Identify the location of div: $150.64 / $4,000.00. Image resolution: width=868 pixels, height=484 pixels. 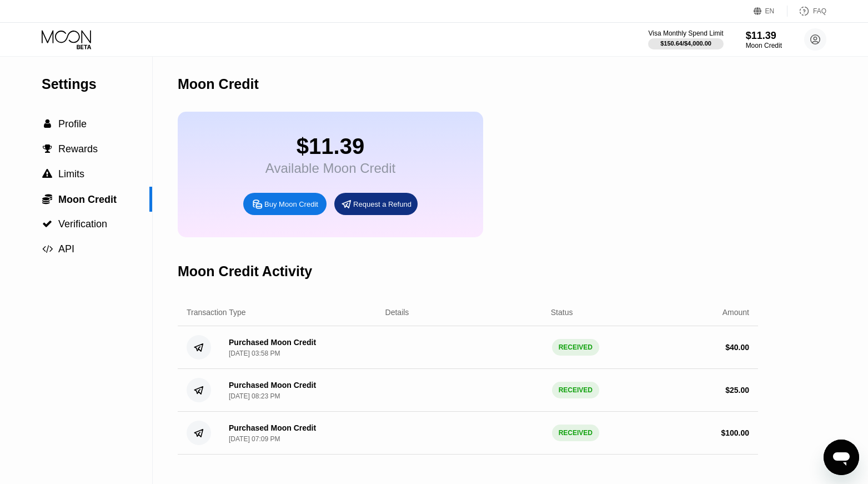
(686, 43).